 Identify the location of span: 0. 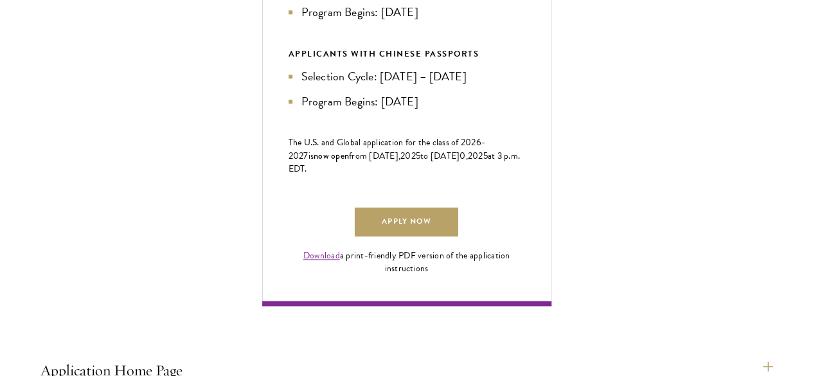
(462, 156).